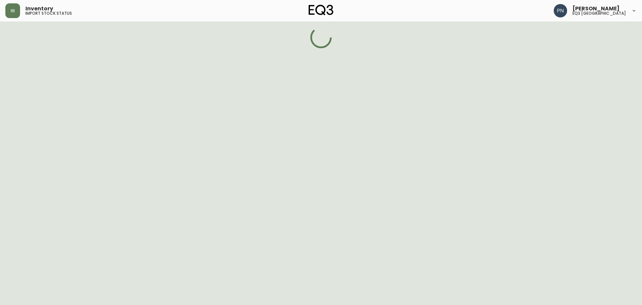  What do you see at coordinates (39, 9) in the screenshot?
I see `span: Inventory` at bounding box center [39, 9].